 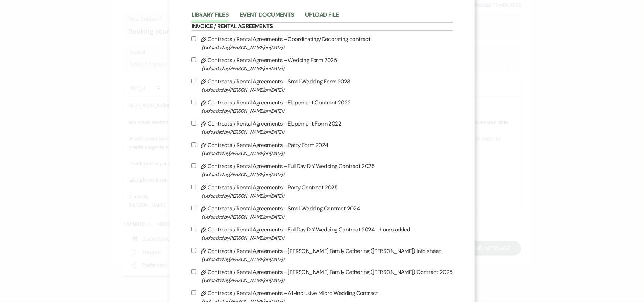 I want to click on input: Contracts / Rental Agreements - Full Day DIY Wedding Contract 2024 - hours added(Uploaded by[PERS..., so click(x=194, y=229).